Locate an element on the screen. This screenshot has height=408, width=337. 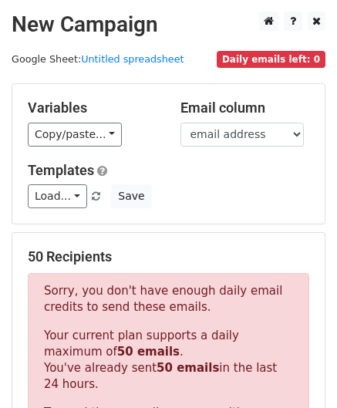
span: Daily emails left: 0 is located at coordinates (271, 59).